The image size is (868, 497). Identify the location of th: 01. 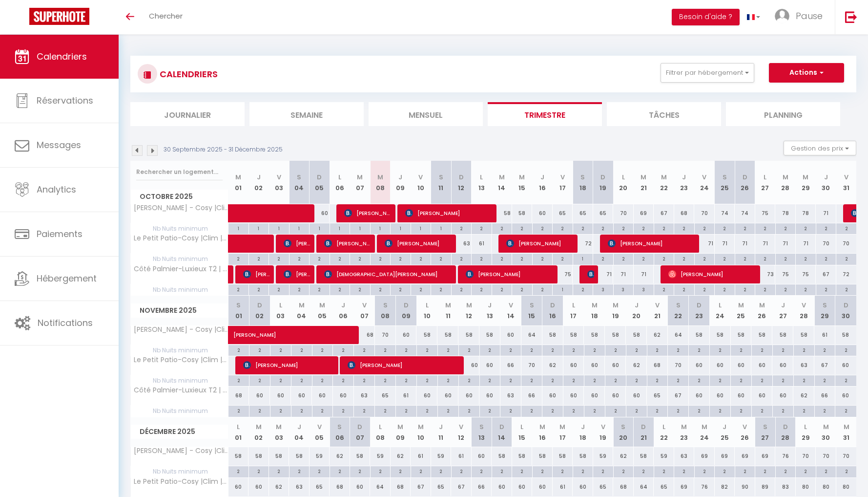
(238, 311).